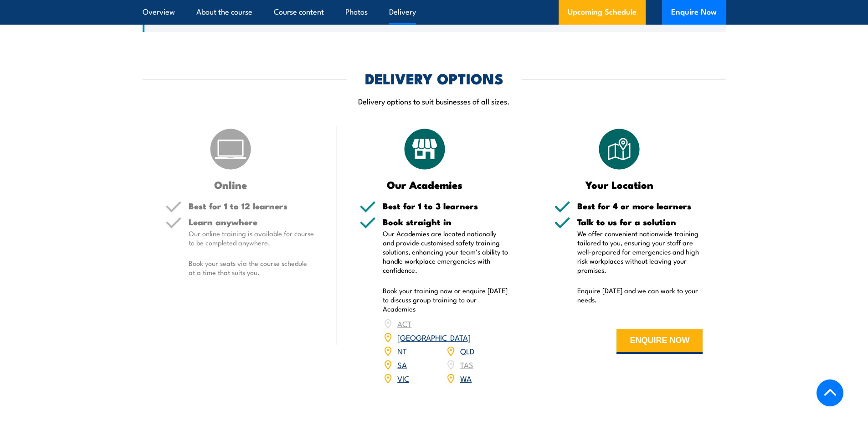  Describe the element at coordinates (660, 341) in the screenshot. I see `button: ENQUIRE NOW` at that location.